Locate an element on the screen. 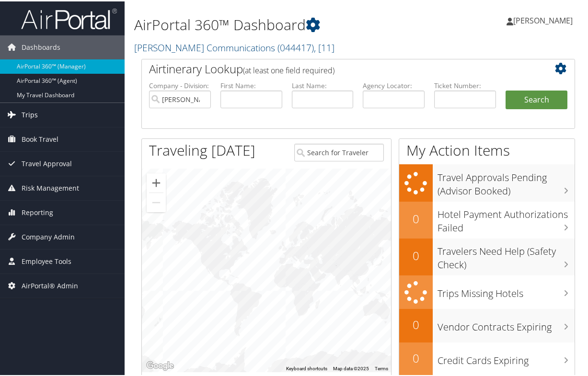  span: ( 044417 ) is located at coordinates (296, 46).